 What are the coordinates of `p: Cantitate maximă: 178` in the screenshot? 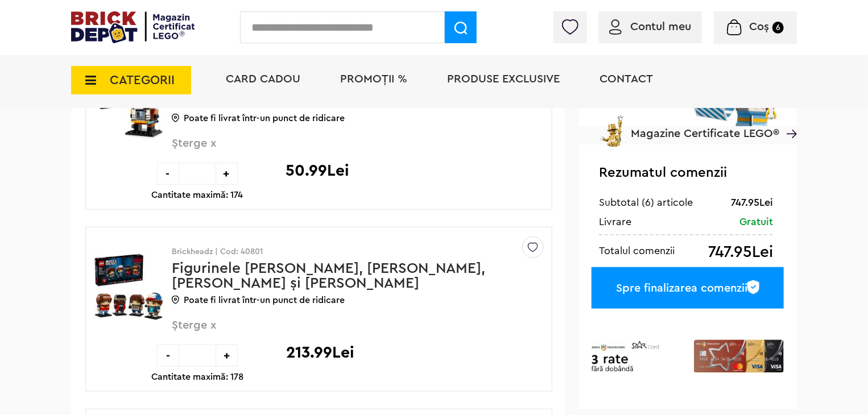 It's located at (197, 377).